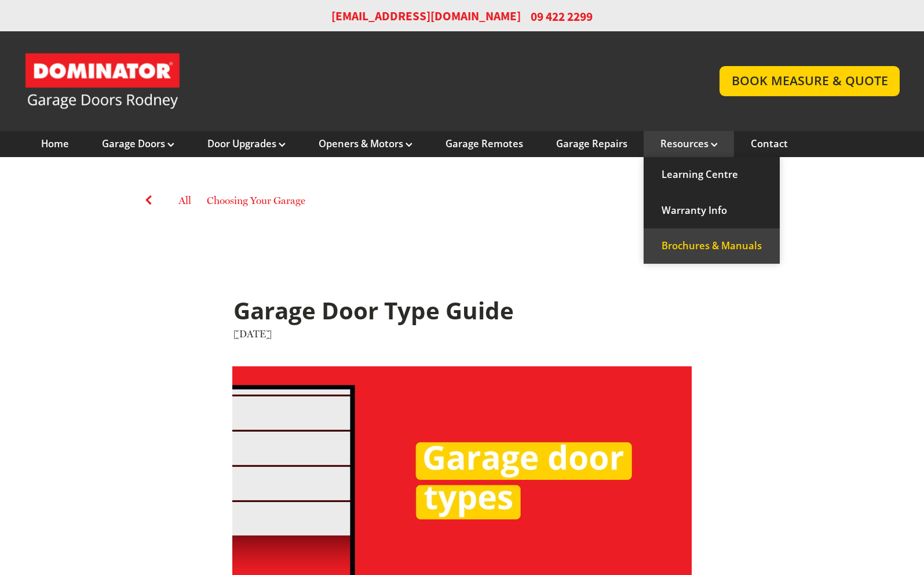  What do you see at coordinates (711, 211) in the screenshot?
I see `a: Warranty Info` at bounding box center [711, 211].